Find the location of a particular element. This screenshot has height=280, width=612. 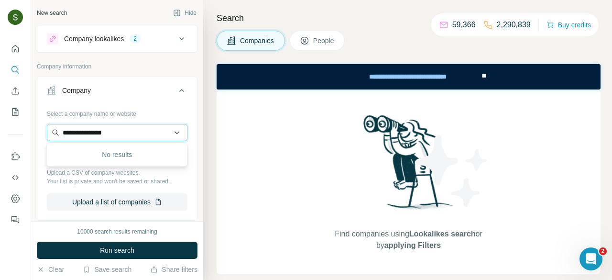

button: Hide is located at coordinates (184, 13).